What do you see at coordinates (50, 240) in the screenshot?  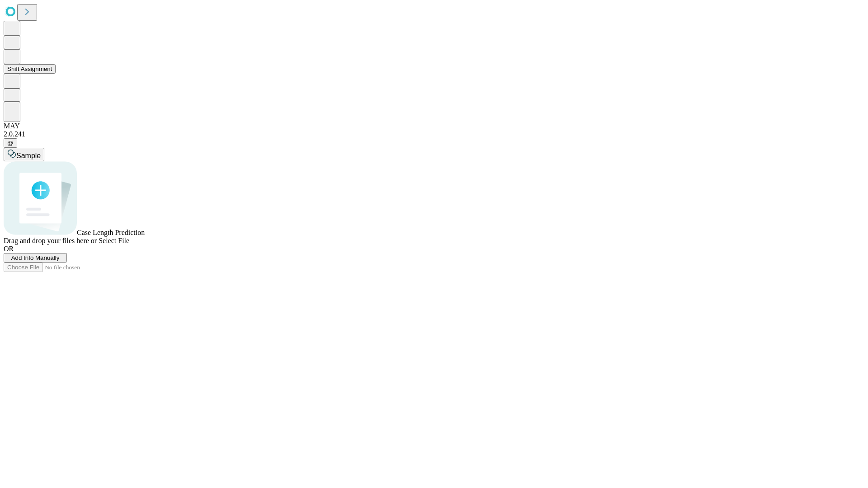 I see `span: Drag and drop your files here or` at bounding box center [50, 240].